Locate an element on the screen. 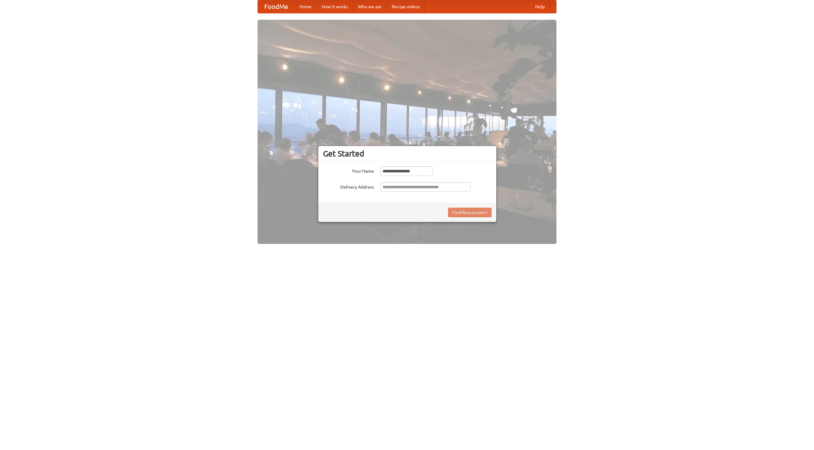 The height and width of the screenshot is (450, 814). a: FoodMe is located at coordinates (276, 7).